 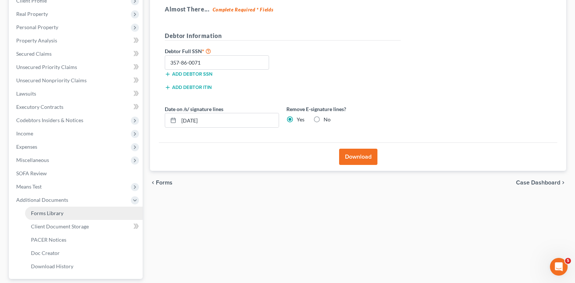 I want to click on a: Secured Claims, so click(x=76, y=54).